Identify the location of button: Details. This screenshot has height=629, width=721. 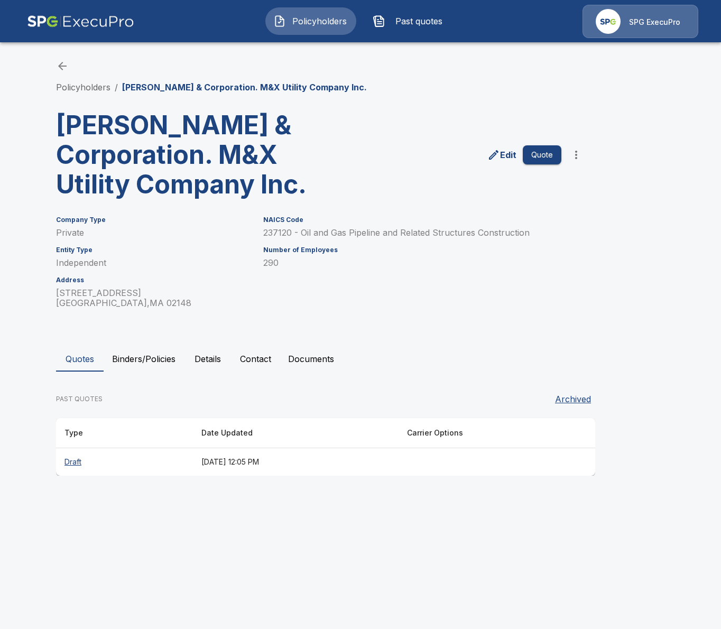
(208, 359).